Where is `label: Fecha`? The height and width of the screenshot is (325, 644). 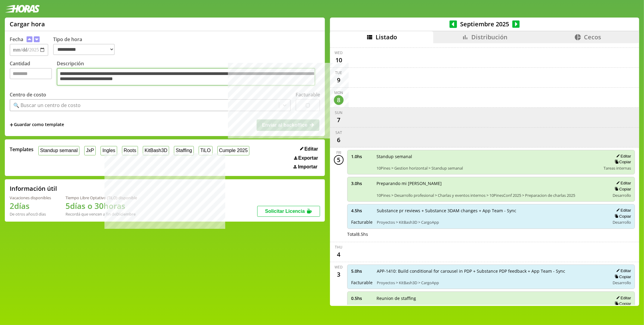 label: Fecha is located at coordinates (17, 39).